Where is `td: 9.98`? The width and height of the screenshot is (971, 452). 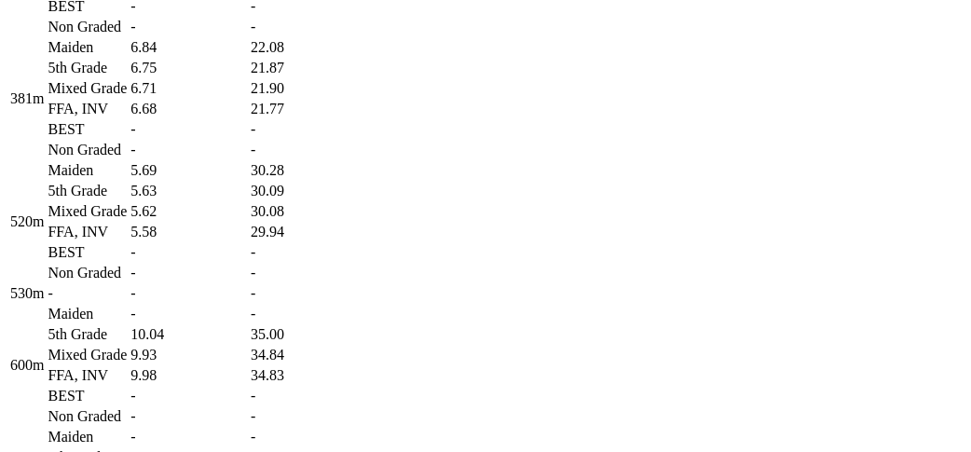 td: 9.98 is located at coordinates (188, 375).